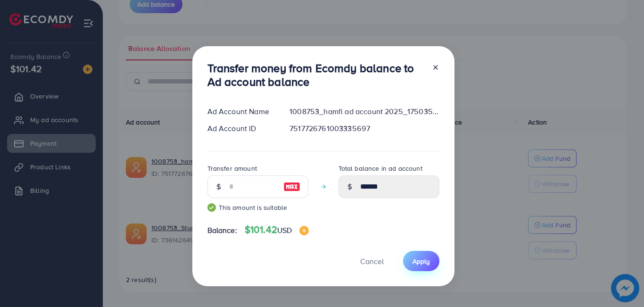 The height and width of the screenshot is (307, 644). What do you see at coordinates (421, 261) in the screenshot?
I see `span: Apply` at bounding box center [421, 261].